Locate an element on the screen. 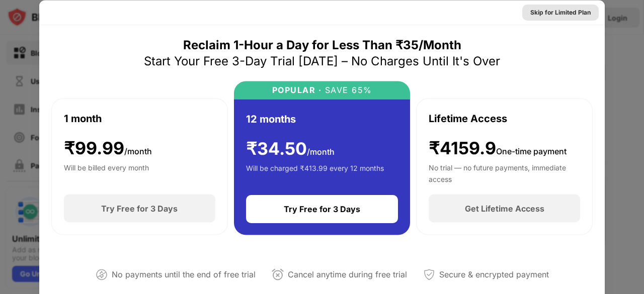  div: Skip for Limited Plan is located at coordinates (561, 12).